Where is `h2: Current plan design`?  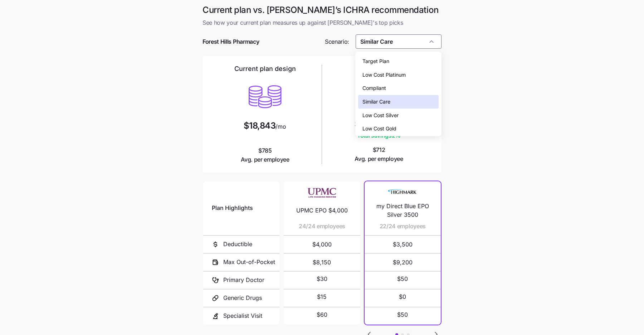 h2: Current plan design is located at coordinates (265, 69).